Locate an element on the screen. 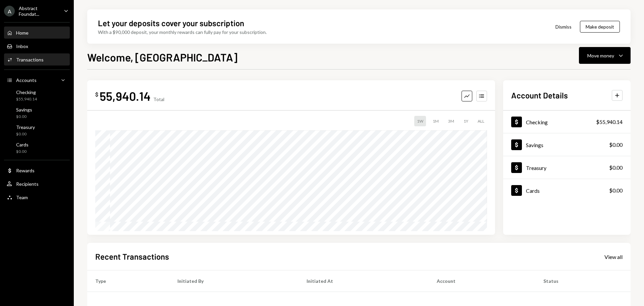 This screenshot has height=306, width=644. div: Transactions is located at coordinates (30, 59).